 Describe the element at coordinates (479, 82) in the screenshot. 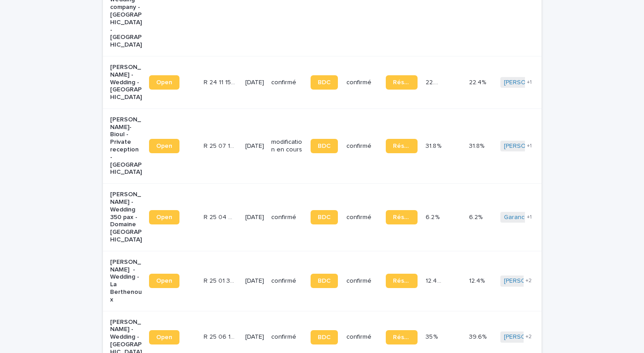

I see `p: 22.4%` at that location.